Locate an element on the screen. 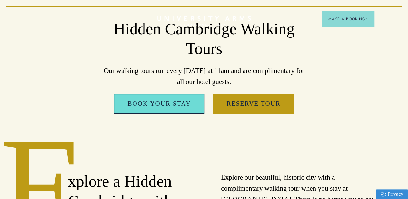 The width and height of the screenshot is (408, 199). span: Make a Booking is located at coordinates (348, 19).